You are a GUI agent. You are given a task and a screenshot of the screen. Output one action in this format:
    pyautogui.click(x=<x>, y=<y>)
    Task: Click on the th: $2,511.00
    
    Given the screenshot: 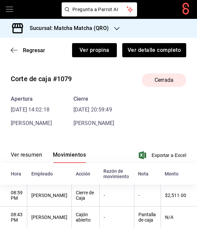 What is the action you would take?
    pyautogui.click(x=179, y=195)
    